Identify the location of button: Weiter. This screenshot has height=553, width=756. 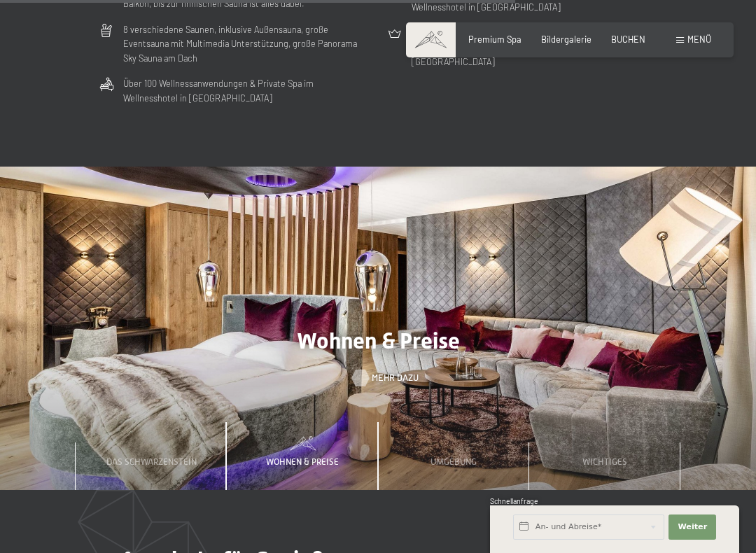
(692, 527).